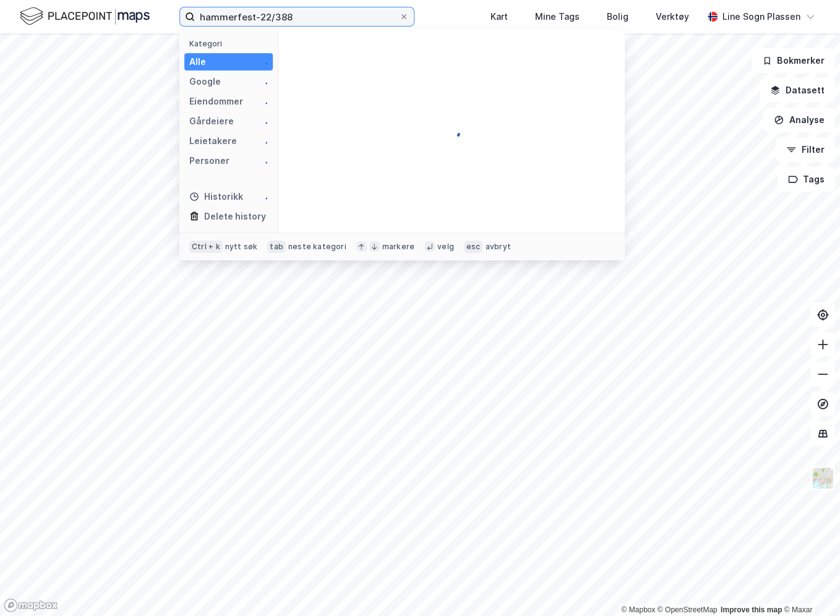 The height and width of the screenshot is (616, 840). What do you see at coordinates (793, 61) in the screenshot?
I see `button: Bokmerker` at bounding box center [793, 61].